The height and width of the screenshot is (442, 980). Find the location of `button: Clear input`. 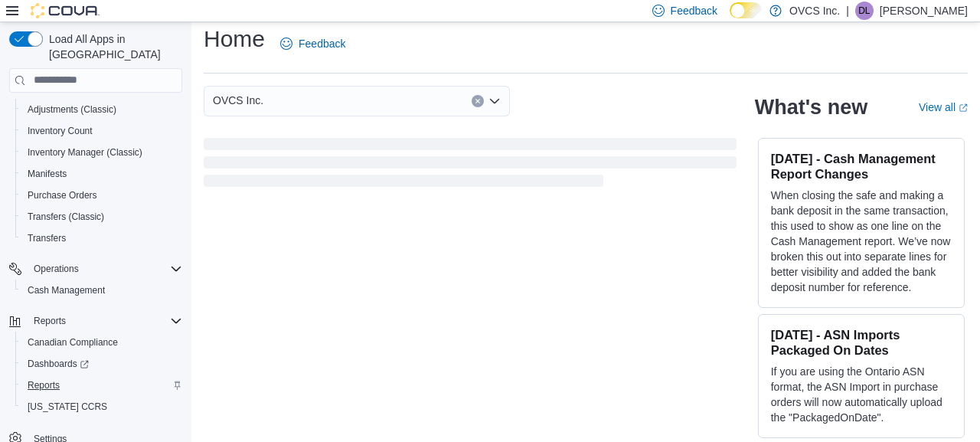

button: Clear input is located at coordinates (478, 101).